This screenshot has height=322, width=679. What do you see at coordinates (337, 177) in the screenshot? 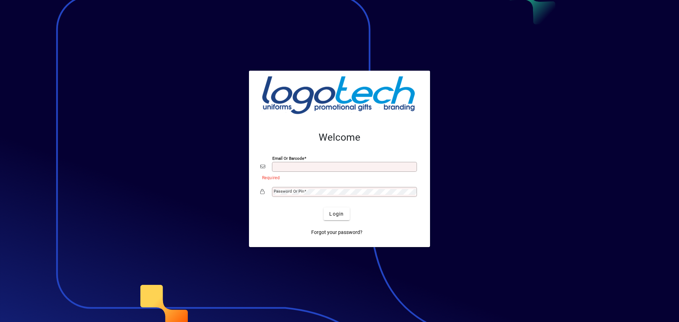
I see `mat-error: Required` at bounding box center [337, 177].